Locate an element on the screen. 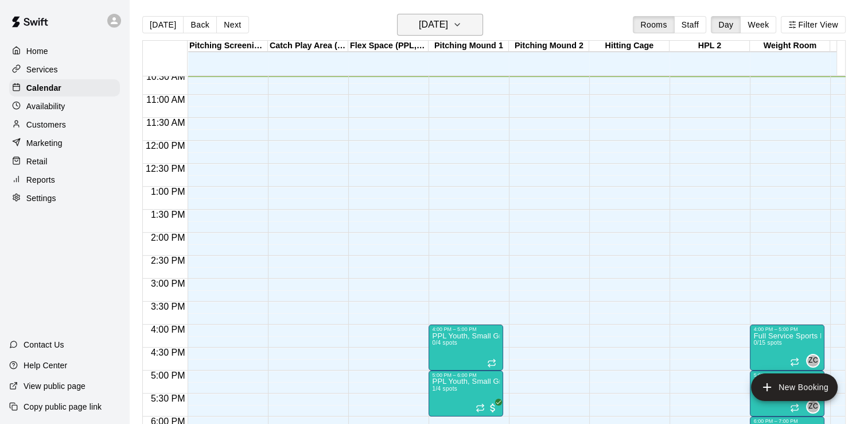 This screenshot has height=424, width=868. div: 6:00 PM – 7:00 PM is located at coordinates (787, 421).